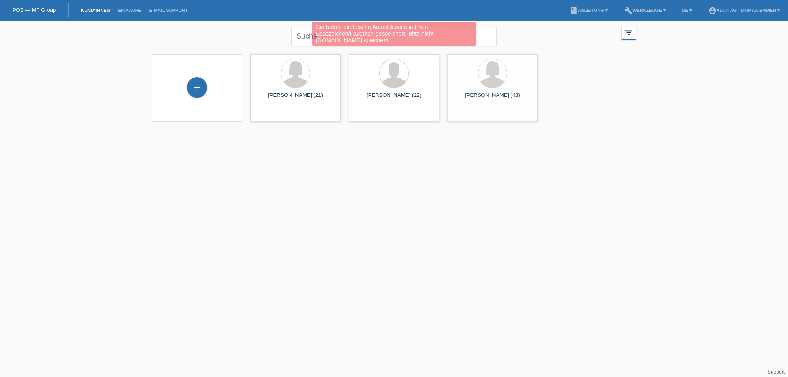 This screenshot has height=377, width=788. Describe the element at coordinates (644, 10) in the screenshot. I see `a: buildWerkzeuge ▾` at that location.